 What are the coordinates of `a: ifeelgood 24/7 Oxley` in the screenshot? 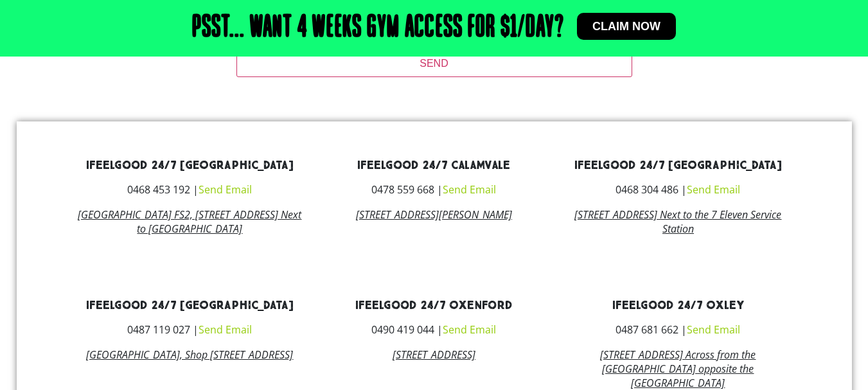 It's located at (678, 305).